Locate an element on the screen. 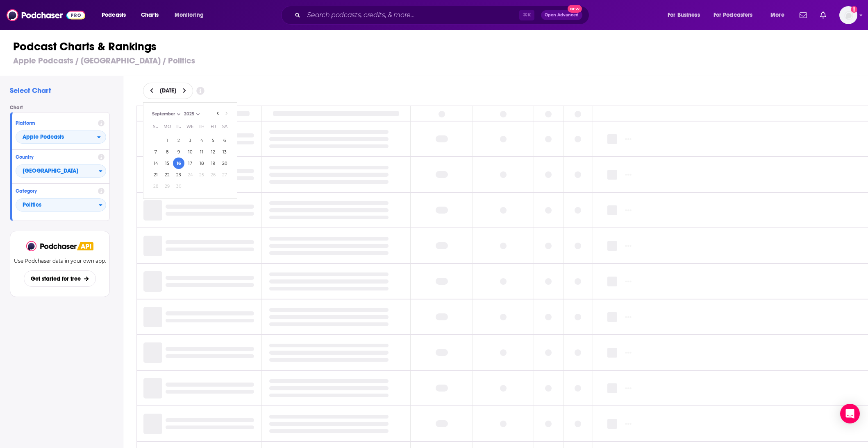  button: 25 is located at coordinates (202, 175).